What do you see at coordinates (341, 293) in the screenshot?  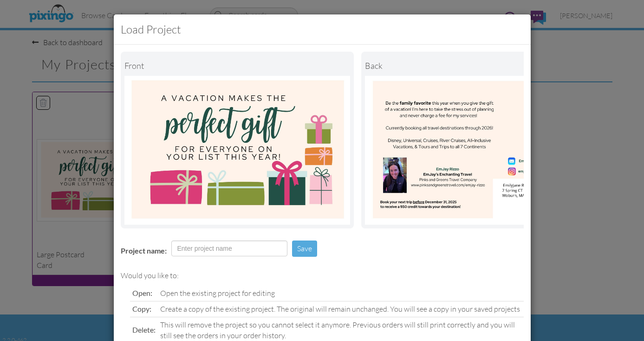 I see `td: Open the existing project for editing` at bounding box center [341, 293].